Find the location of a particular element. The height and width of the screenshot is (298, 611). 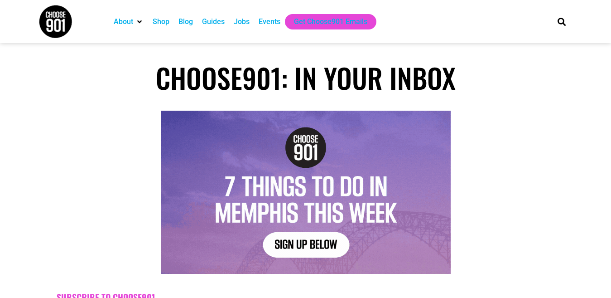

a: About is located at coordinates (123, 22).